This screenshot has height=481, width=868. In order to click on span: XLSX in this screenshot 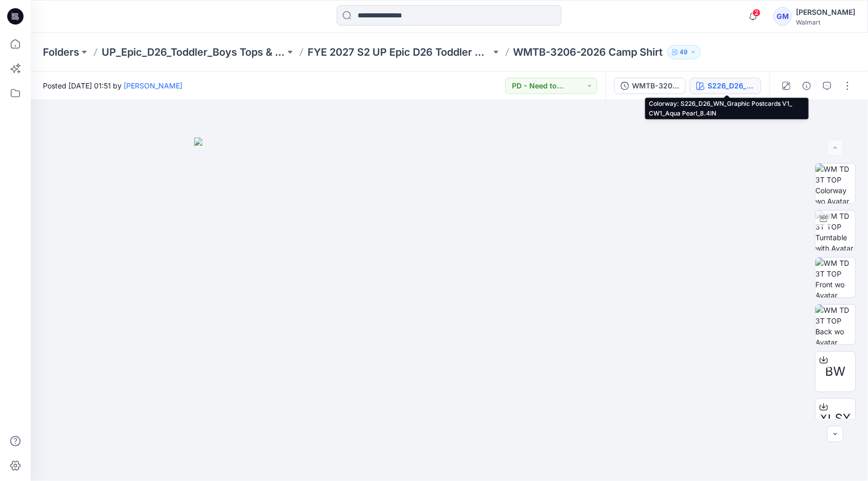, I will do `click(836, 418)`.